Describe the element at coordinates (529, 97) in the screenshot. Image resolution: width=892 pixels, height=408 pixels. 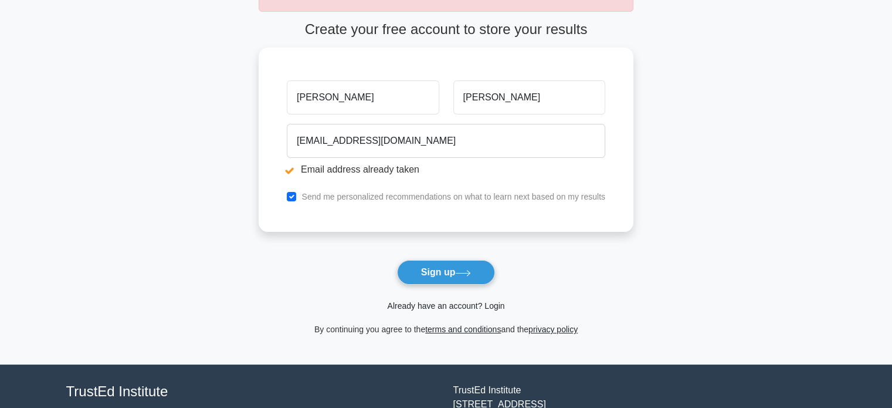
I see `input: Last name` at that location.